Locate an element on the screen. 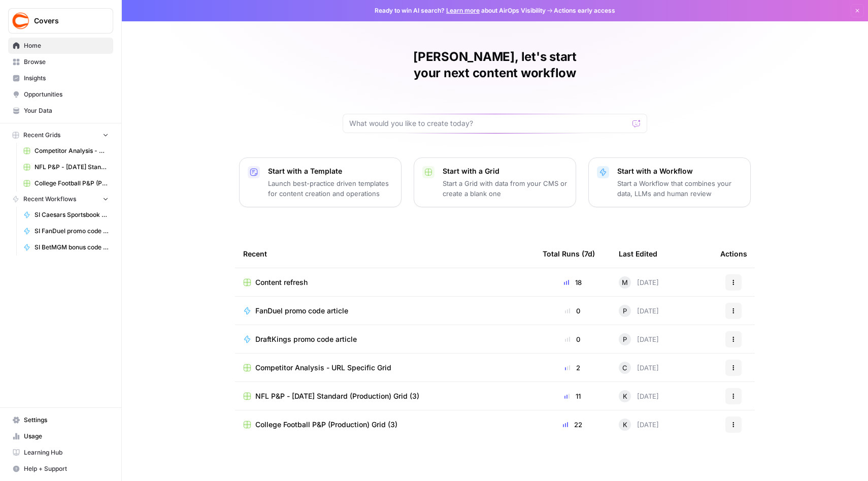  p: Start a Grid with data from your CMS or create a blank one is located at coordinates (505, 188).